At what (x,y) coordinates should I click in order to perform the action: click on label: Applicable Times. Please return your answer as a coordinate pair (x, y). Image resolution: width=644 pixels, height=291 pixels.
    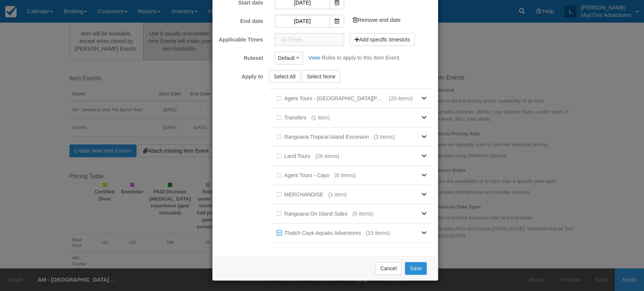
    Looking at the image, I should click on (241, 38).